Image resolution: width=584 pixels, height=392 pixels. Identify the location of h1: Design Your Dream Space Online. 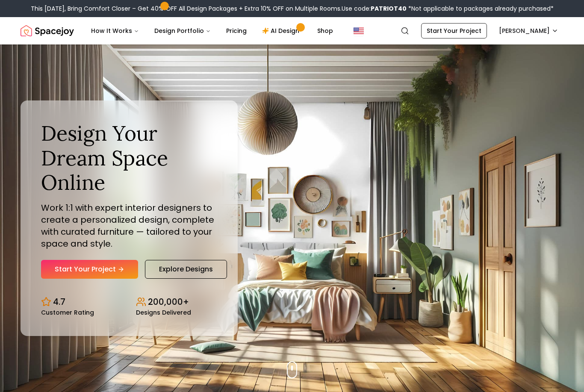
(129, 158).